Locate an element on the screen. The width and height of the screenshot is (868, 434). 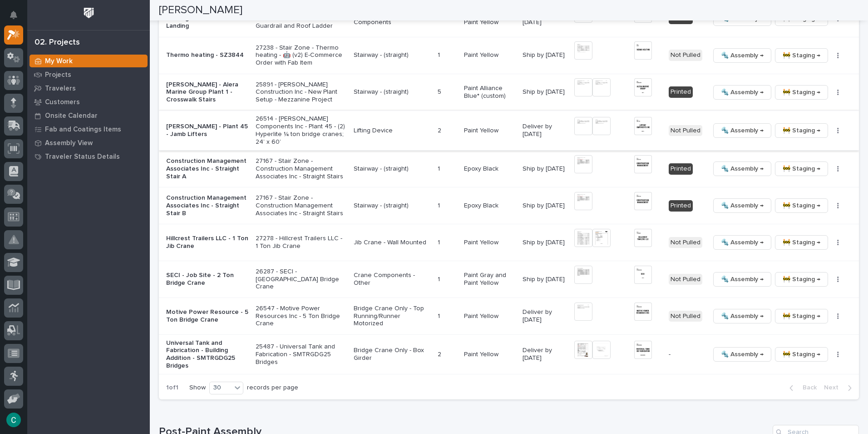
tr: Construction Management Associates Inc - Straight Stair B27167 - Stair Zone - Construction Manage... is located at coordinates (509, 205).